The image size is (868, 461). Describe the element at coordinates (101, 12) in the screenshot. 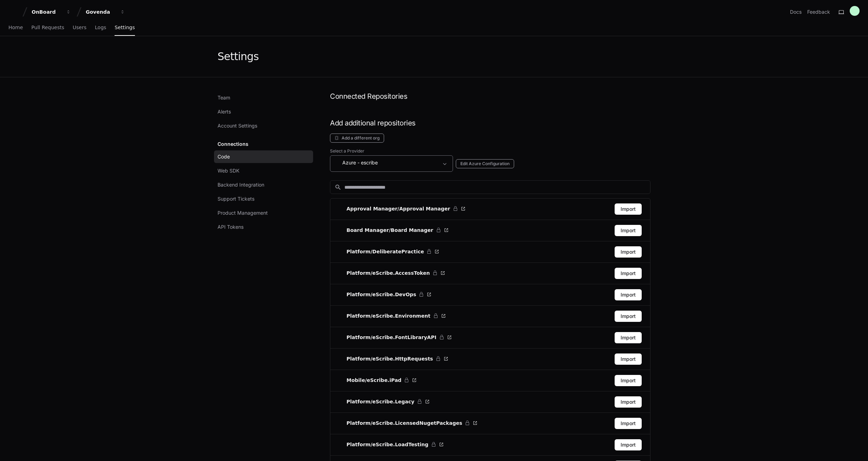

I see `div: Govenda` at that location.